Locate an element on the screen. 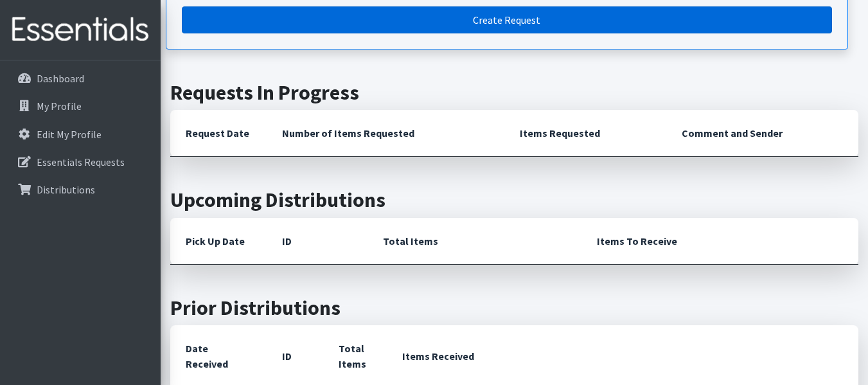 The height and width of the screenshot is (385, 868). p: Edit My Profile is located at coordinates (69, 134).